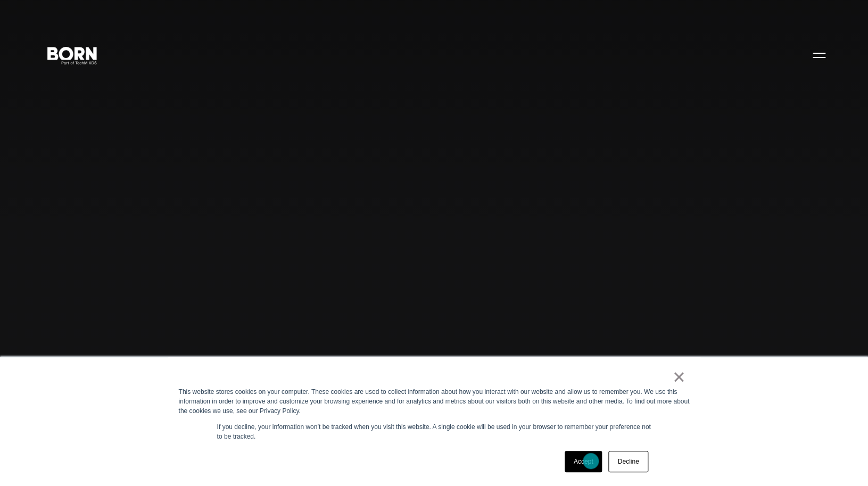 The height and width of the screenshot is (486, 868). I want to click on p: If you decline, your information won’t be tracked when you visit this website. A single cookie wi..., so click(434, 432).